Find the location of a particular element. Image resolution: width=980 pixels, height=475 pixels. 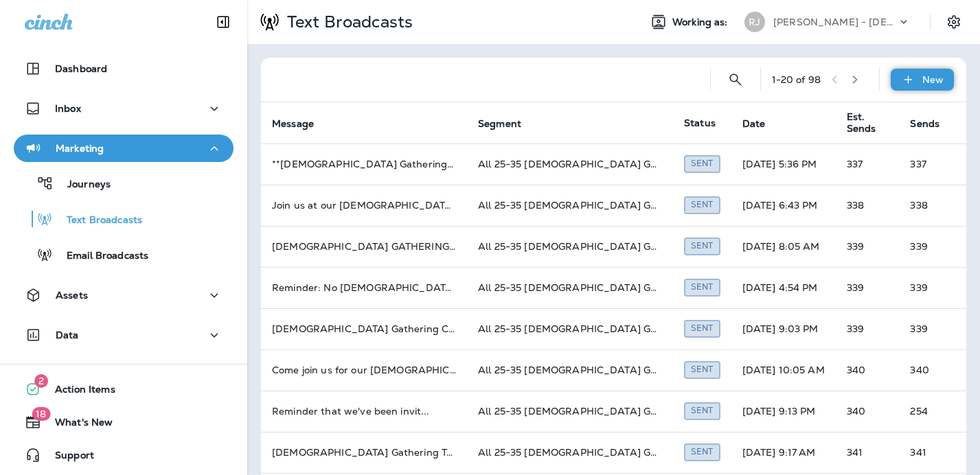

button: Email Broadcasts is located at coordinates (123, 255).